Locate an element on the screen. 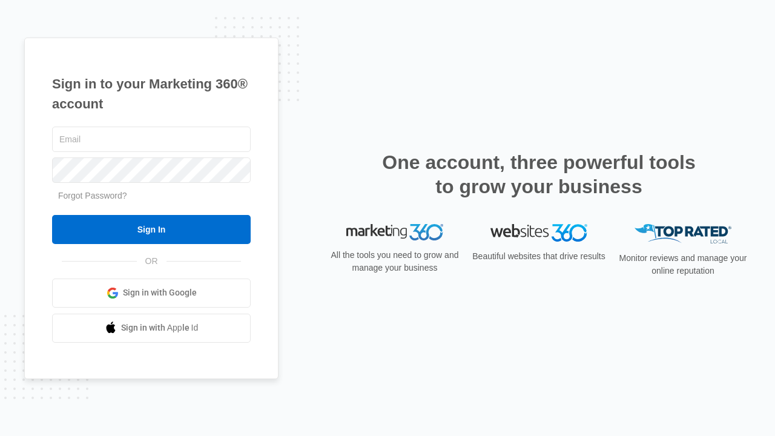 The height and width of the screenshot is (436, 775). p: Monitor reviews and manage your online reputation is located at coordinates (683, 264).